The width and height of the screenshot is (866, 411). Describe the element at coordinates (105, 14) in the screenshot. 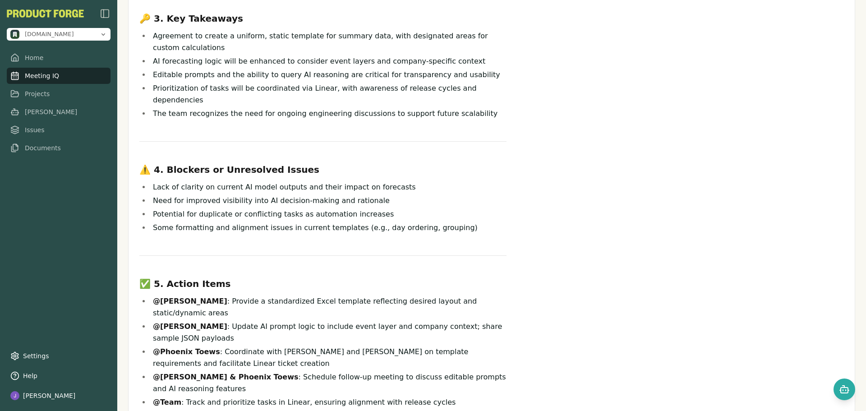

I see `img: sidebar` at that location.